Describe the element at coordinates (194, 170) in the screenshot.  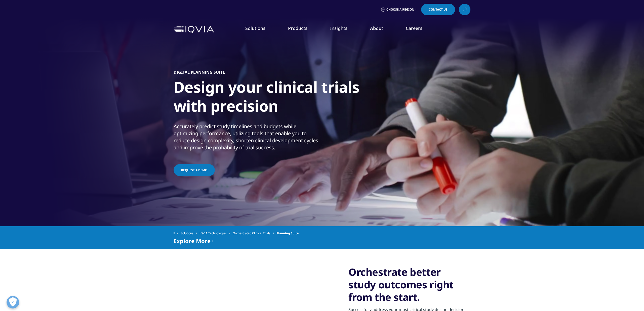
I see `span: Request a demo` at that location.